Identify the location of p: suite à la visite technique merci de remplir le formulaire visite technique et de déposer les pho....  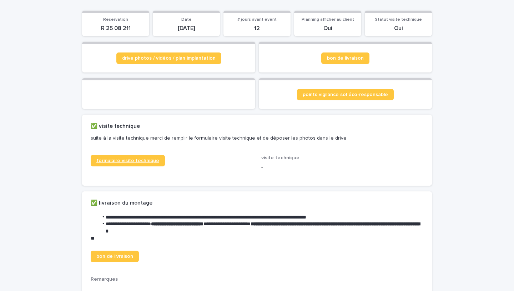
(256, 138).